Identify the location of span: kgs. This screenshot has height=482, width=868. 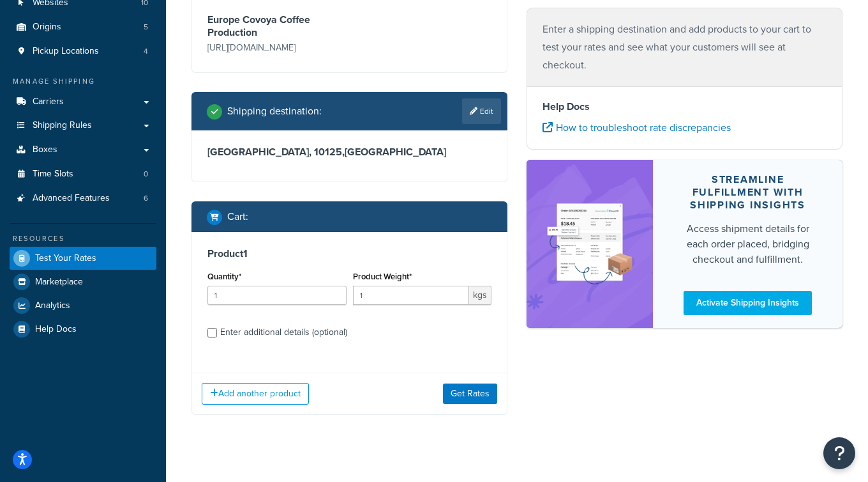
(480, 295).